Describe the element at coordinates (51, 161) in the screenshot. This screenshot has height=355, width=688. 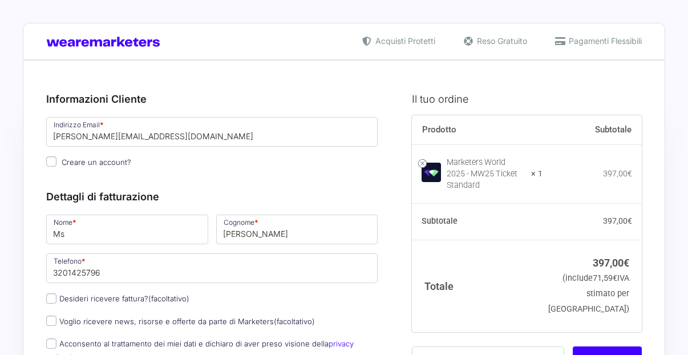
I see `input: Creare un account?` at that location.